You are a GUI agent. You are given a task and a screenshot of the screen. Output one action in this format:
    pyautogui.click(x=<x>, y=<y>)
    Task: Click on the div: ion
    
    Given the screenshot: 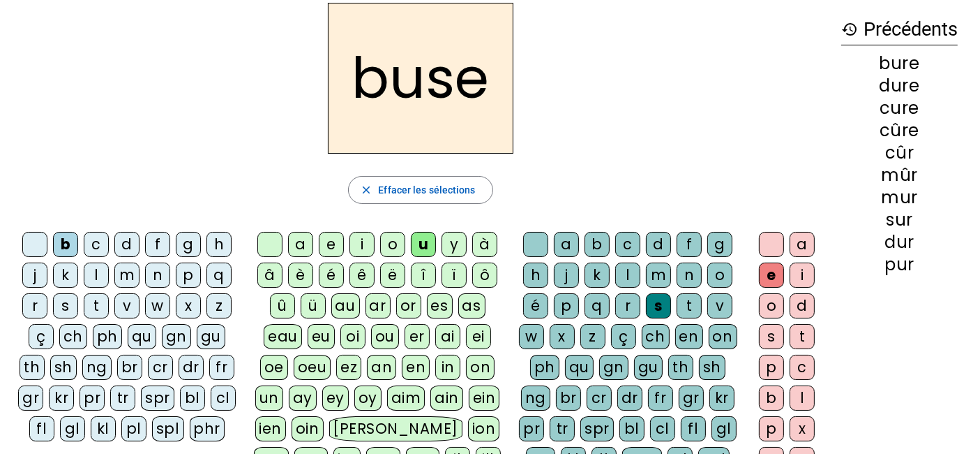 What is the action you would take?
    pyautogui.click(x=484, y=428)
    